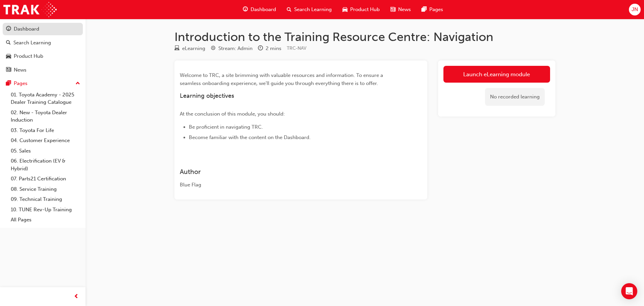  Describe the element at coordinates (361, 9) in the screenshot. I see `a: car-iconProduct Hub` at that location.